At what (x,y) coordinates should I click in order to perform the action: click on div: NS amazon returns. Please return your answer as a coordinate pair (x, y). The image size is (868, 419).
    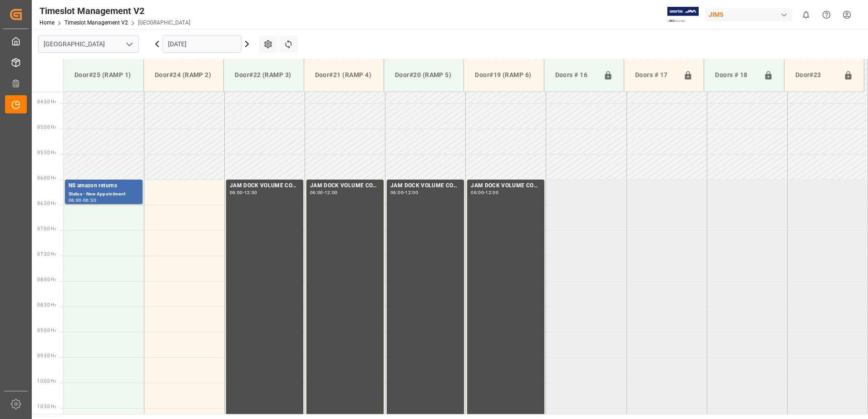
    Looking at the image, I should click on (103, 186).